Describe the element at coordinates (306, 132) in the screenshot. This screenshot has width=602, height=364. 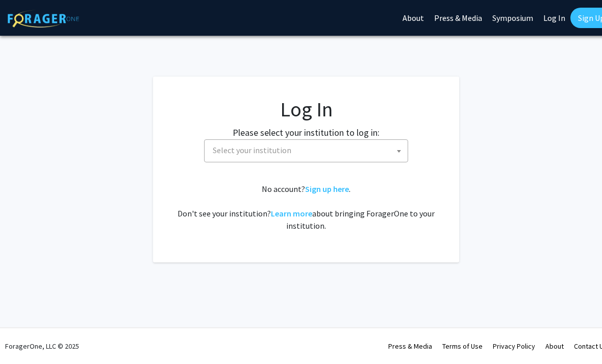
I see `label: Please select your institution to log in:` at that location.